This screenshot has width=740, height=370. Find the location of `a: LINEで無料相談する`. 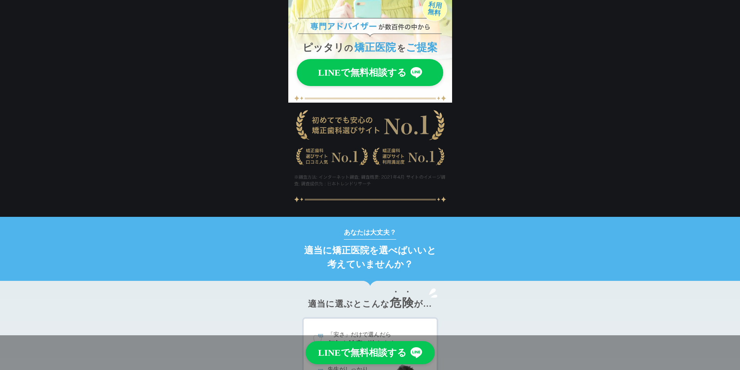

a: LINEで無料相談する is located at coordinates (370, 72).